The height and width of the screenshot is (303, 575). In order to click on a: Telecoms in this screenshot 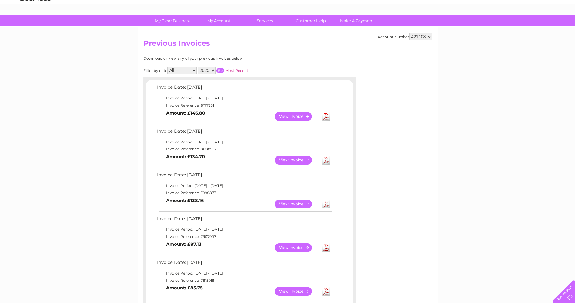, I will do `click(510, 28)`.